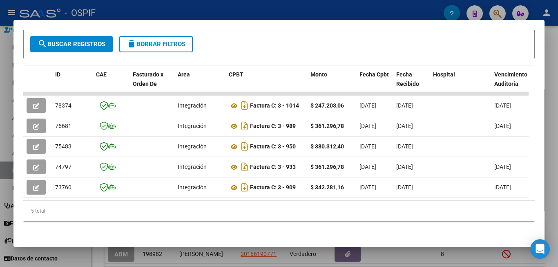 Image resolution: width=558 pixels, height=267 pixels. I want to click on span: Borrar Filtros, so click(156, 44).